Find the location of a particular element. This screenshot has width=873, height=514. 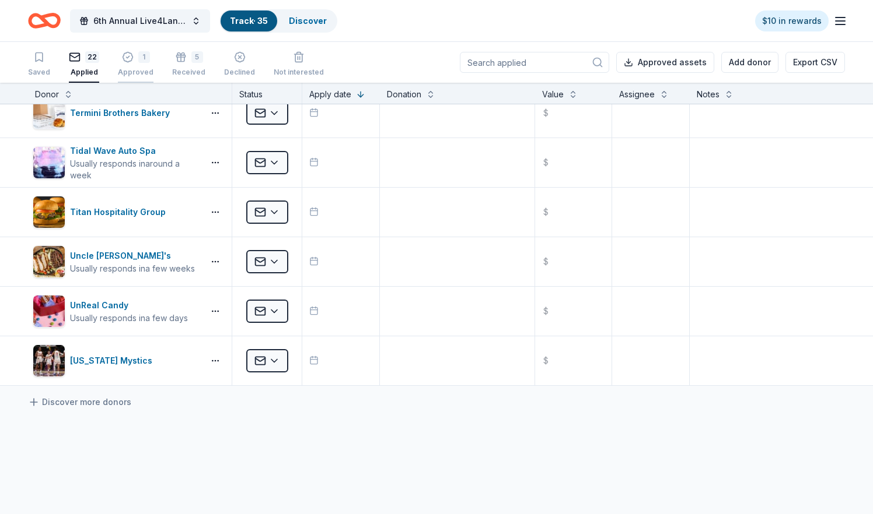

a: Track· 35 is located at coordinates (248, 20).